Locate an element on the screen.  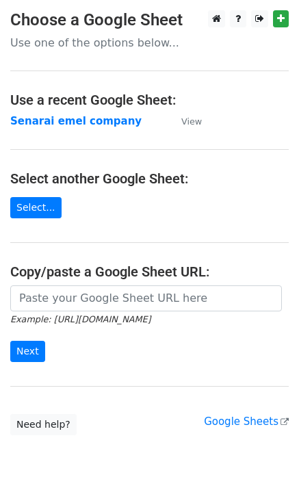
p: Use one of the options below... is located at coordinates (149, 42).